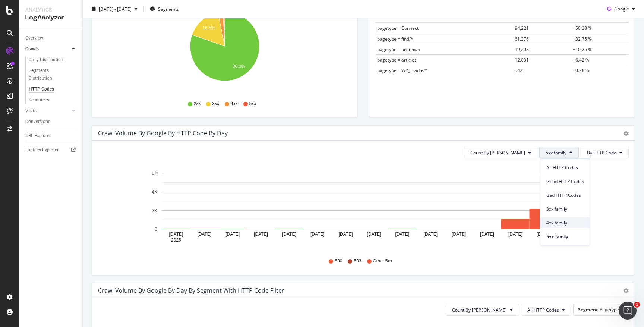 Image resolution: width=644 pixels, height=327 pixels. Describe the element at coordinates (521, 39) in the screenshot. I see `span: 61,376` at that location.